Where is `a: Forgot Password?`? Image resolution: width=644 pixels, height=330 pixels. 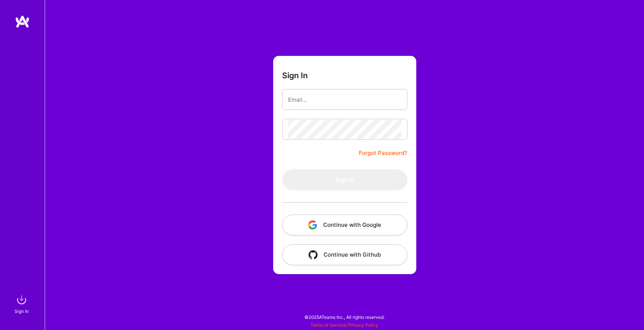
a: Forgot Password? is located at coordinates (383, 153).